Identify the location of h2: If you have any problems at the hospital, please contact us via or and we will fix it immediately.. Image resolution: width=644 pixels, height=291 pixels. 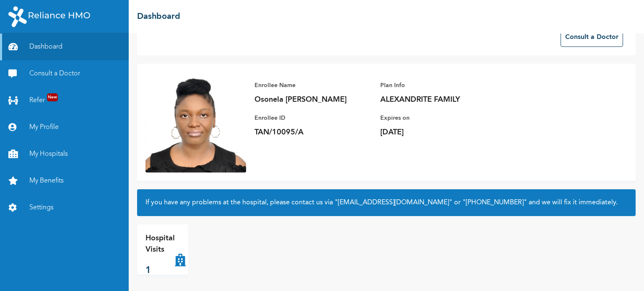
(386, 202).